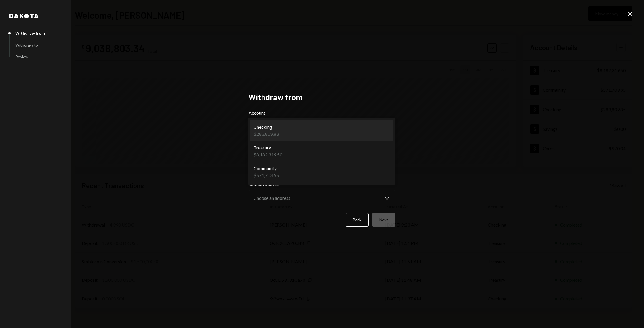  I want to click on label: Account, so click(322, 113).